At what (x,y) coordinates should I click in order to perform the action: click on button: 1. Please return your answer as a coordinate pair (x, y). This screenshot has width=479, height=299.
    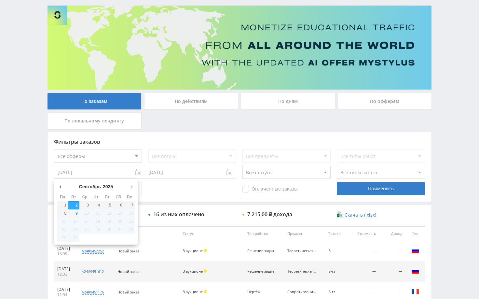
    Looking at the image, I should click on (63, 205).